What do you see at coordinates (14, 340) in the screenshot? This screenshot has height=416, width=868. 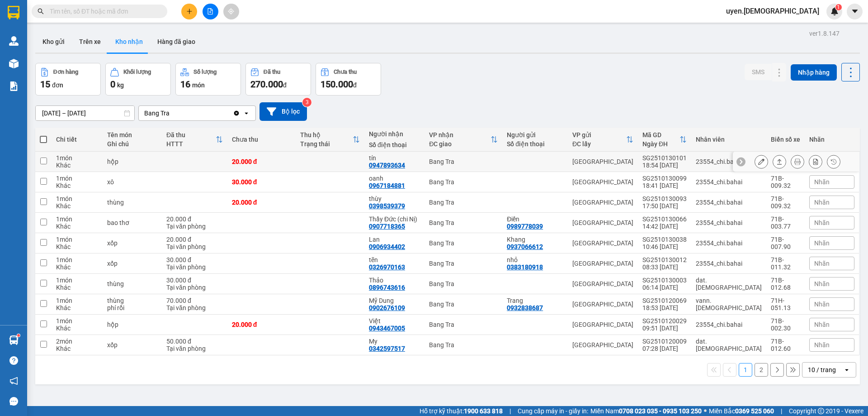 I see `img: warehouse-icon` at bounding box center [14, 340].